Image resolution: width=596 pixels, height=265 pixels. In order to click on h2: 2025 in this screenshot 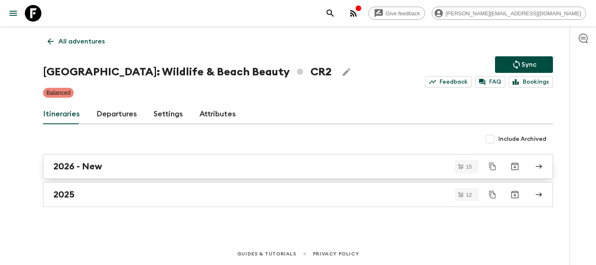, I will do `click(64, 195)`.